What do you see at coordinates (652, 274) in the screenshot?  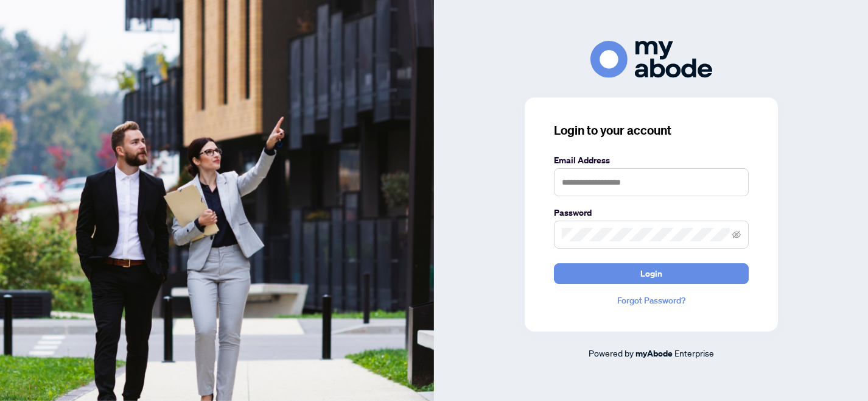 I see `span: Login` at bounding box center [652, 274].